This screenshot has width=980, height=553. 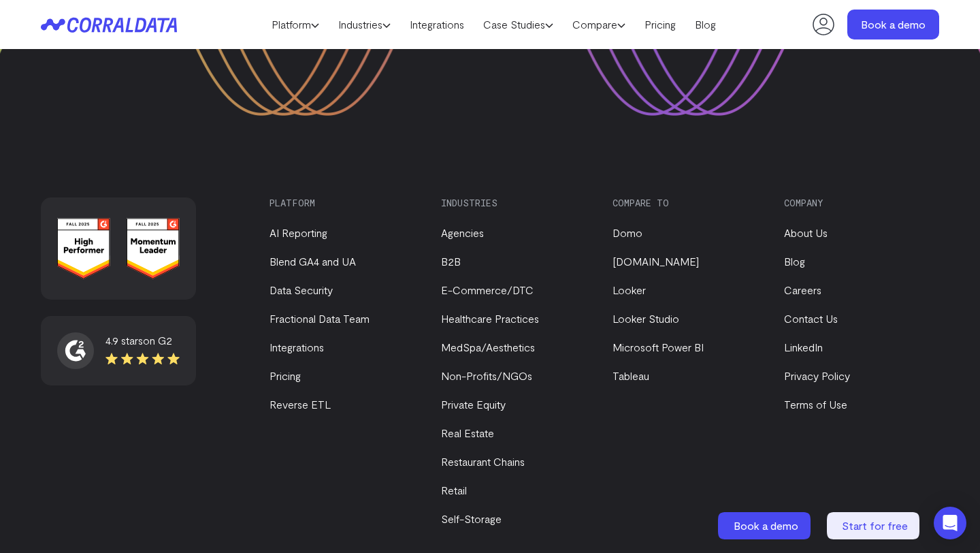 What do you see at coordinates (462, 232) in the screenshot?
I see `a: Agencies` at bounding box center [462, 232].